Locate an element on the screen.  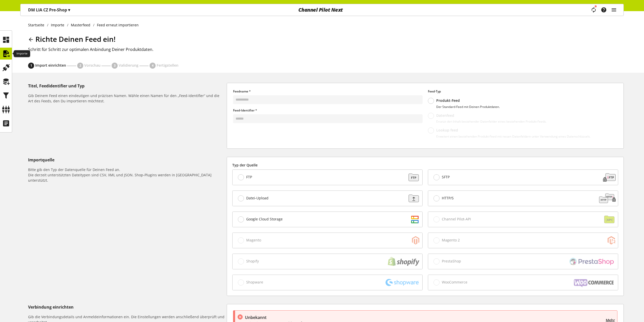
span: 2 is located at coordinates (80, 65).